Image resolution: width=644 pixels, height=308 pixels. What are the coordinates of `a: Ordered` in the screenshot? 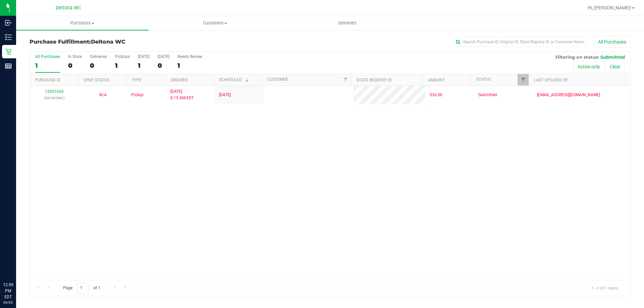 It's located at (179, 80).